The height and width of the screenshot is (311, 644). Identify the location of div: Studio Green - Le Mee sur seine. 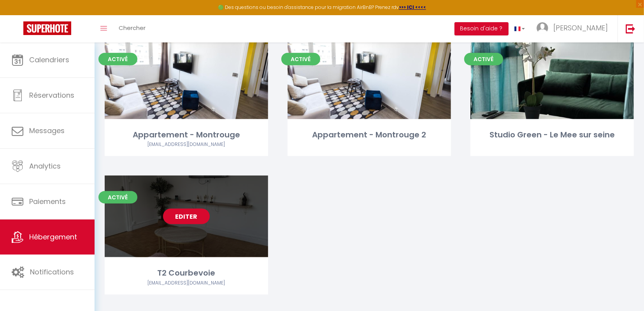
(552, 135).